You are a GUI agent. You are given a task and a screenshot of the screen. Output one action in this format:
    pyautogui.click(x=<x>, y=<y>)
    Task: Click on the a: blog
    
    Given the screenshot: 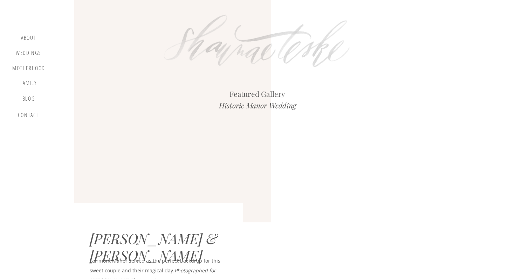 What is the action you would take?
    pyautogui.click(x=28, y=101)
    